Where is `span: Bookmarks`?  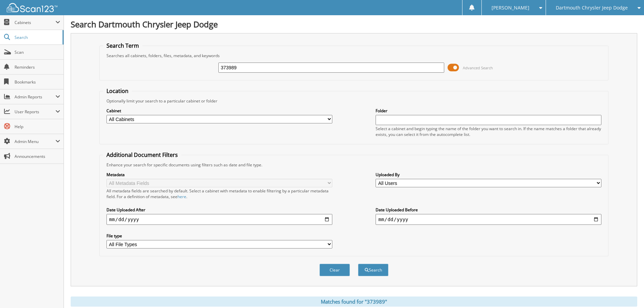 span: Bookmarks is located at coordinates (37, 81).